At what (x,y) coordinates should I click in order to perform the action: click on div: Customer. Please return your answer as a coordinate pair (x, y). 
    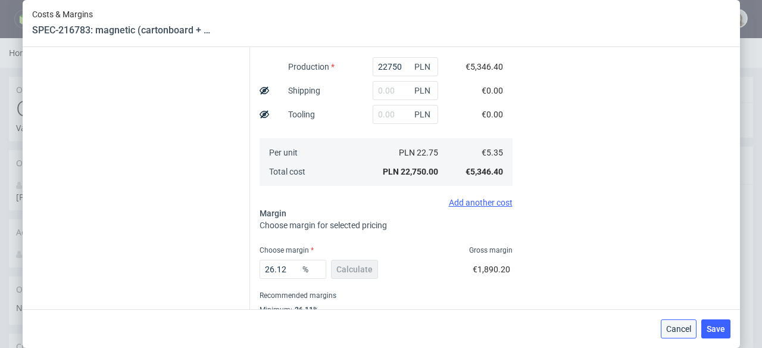
    Looking at the image, I should click on (98, 308).